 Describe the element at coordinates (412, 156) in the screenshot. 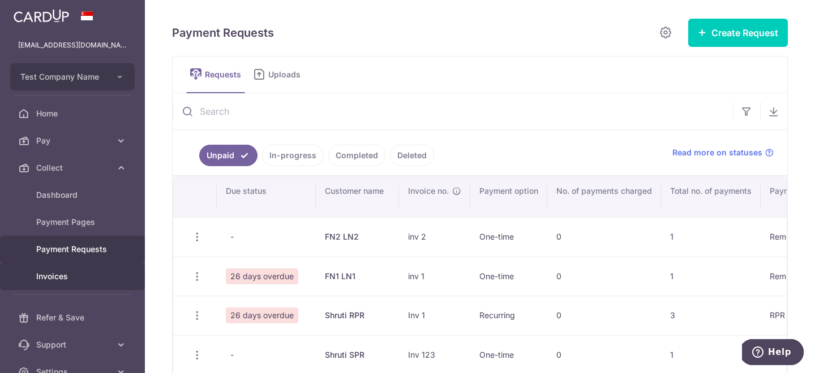

I see `a: Deleted` at that location.